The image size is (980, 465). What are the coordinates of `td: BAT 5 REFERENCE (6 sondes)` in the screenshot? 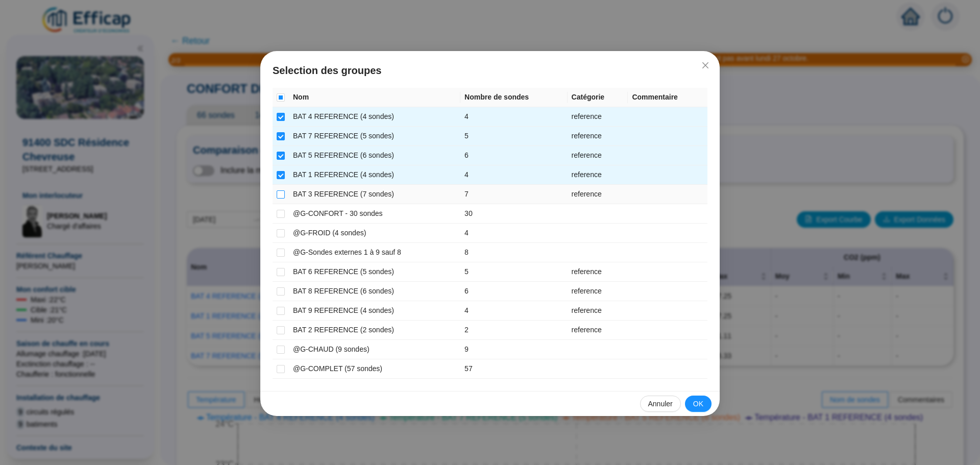 It's located at (374, 155).